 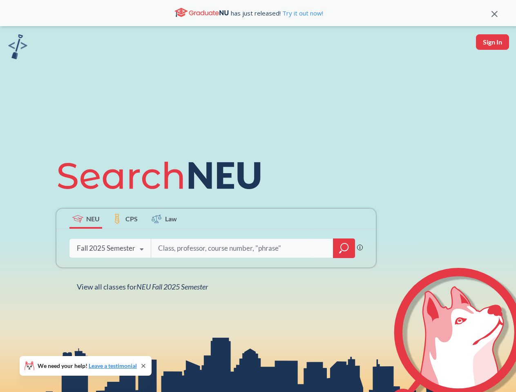 What do you see at coordinates (277, 13) in the screenshot?
I see `span: has just released!` at bounding box center [277, 13].